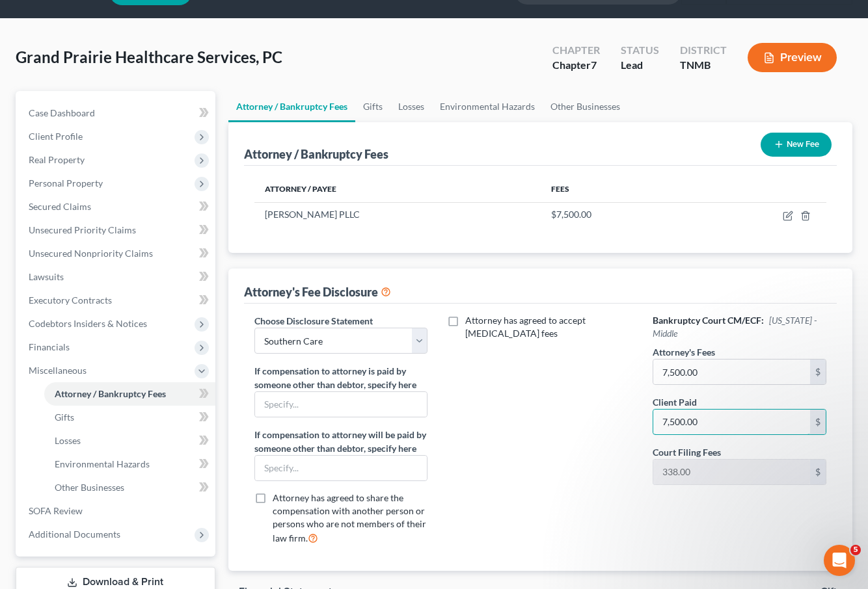  Describe the element at coordinates (102, 464) in the screenshot. I see `span: Environmental Hazards` at that location.